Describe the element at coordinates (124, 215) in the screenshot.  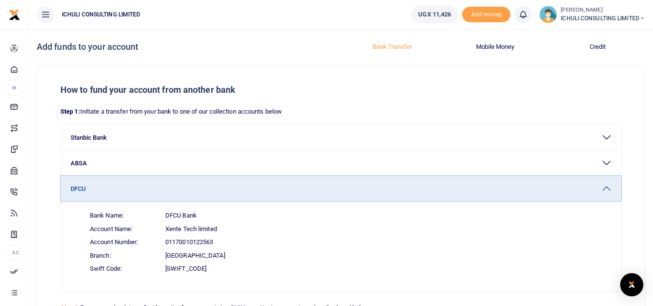
I see `span: Bank Name:` at that location.